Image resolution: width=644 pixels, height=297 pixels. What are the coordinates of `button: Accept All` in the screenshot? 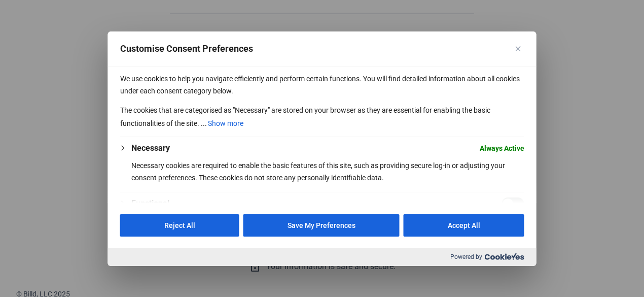 It's located at (464, 226).